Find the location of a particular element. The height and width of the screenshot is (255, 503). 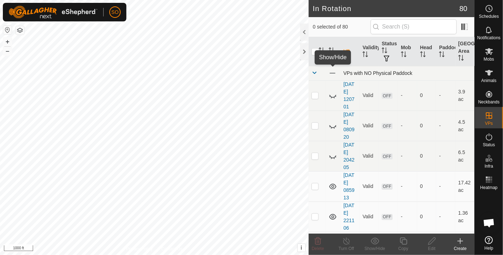

span: SO is located at coordinates (115, 12).